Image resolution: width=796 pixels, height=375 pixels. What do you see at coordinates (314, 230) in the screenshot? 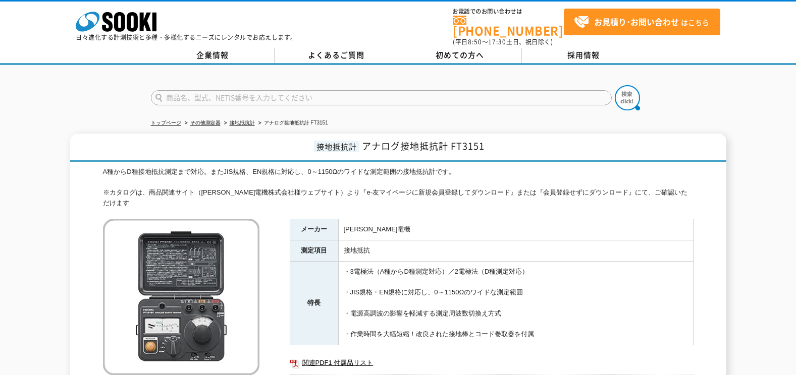
I see `th: メーカー` at bounding box center [314, 230].